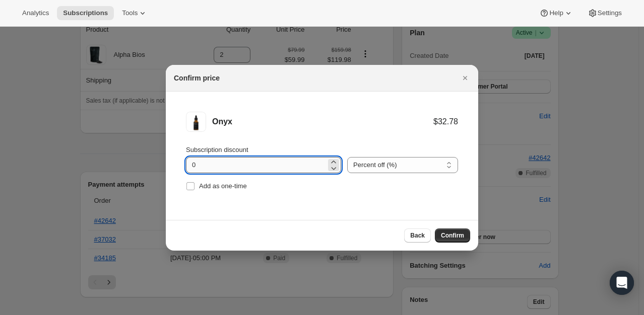 This screenshot has height=315, width=644. What do you see at coordinates (604, 13) in the screenshot?
I see `button: Settings` at bounding box center [604, 13].